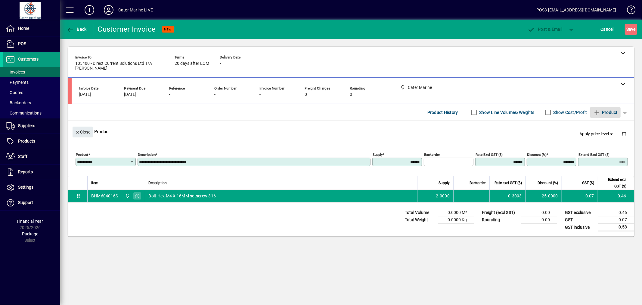 Image resolution: width=642 pixels, height=305 pixels. What do you see at coordinates (624, 134) in the screenshot?
I see `button: Delete` at bounding box center [624, 134].